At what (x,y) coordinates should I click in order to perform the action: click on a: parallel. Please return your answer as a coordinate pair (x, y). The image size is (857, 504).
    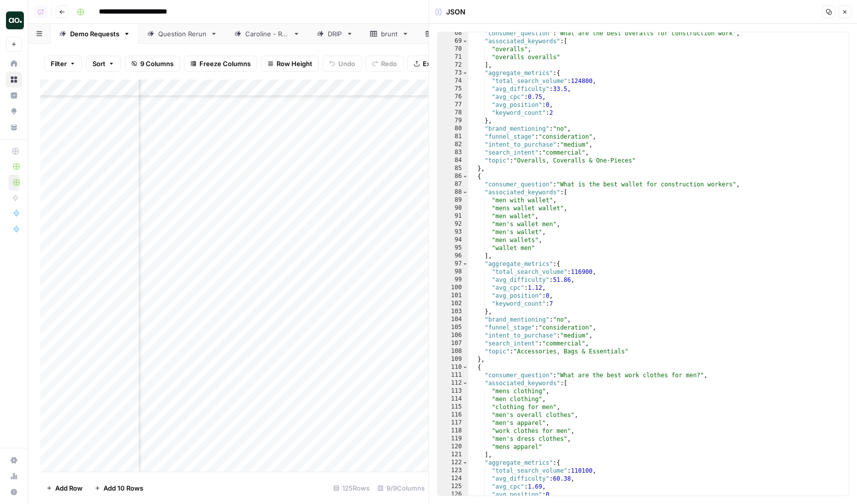
    Looking at the image, I should click on (448, 34).